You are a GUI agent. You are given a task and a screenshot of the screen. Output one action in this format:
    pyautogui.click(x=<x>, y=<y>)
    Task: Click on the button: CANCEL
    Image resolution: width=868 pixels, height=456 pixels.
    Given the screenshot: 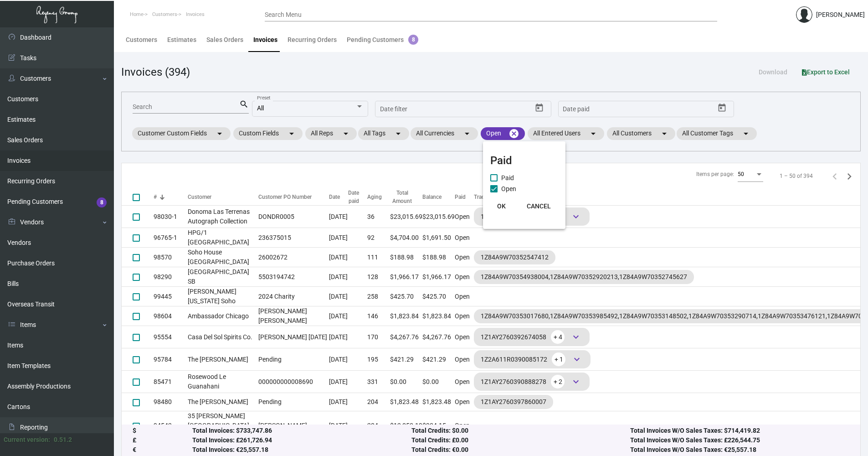 What is the action you would take?
    pyautogui.click(x=539, y=206)
    